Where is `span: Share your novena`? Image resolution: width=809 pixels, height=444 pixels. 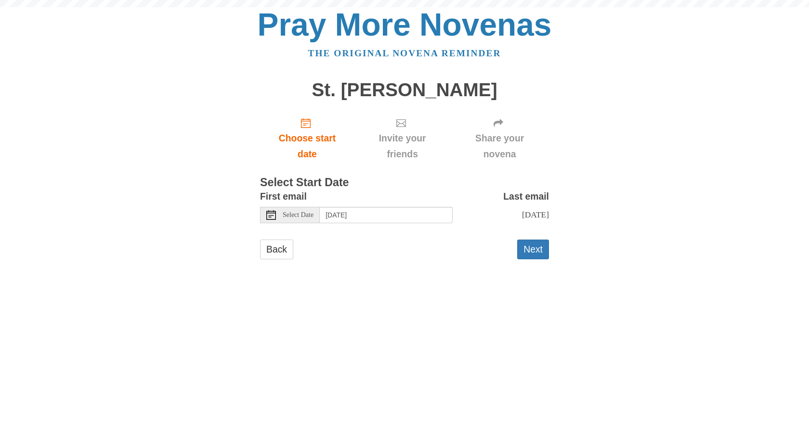 span: Share your novena is located at coordinates (499, 146).